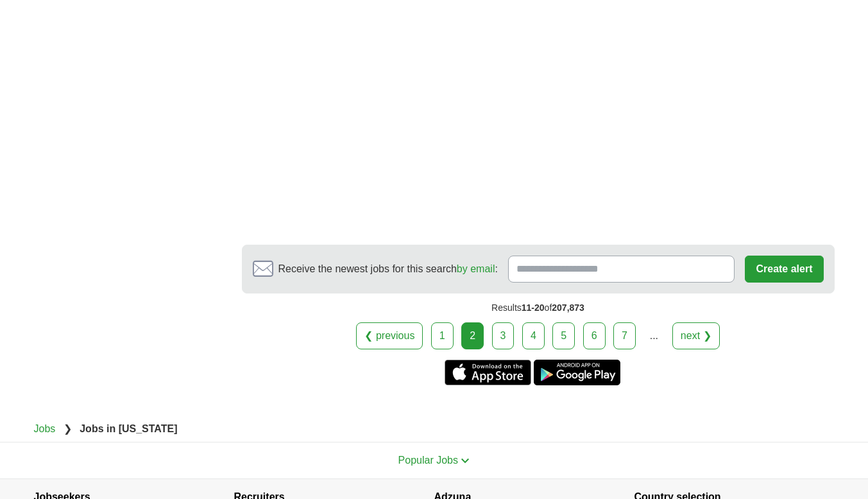 This screenshot has width=868, height=499. I want to click on a: Get the Android app, so click(577, 372).